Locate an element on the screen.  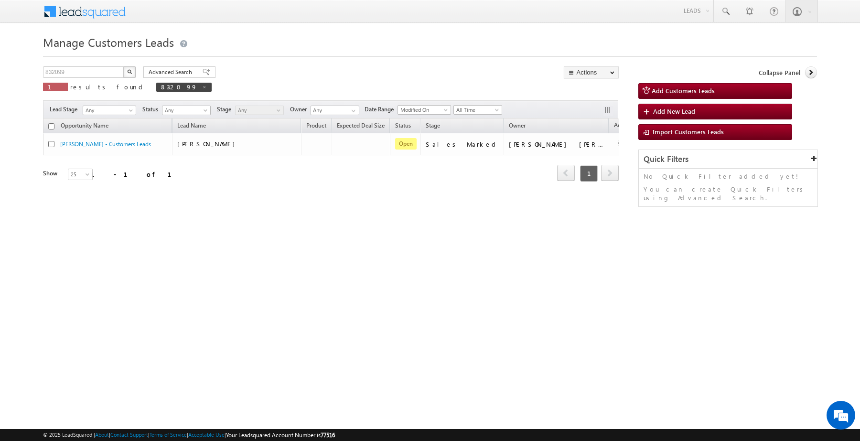
a: Contact Support is located at coordinates (129, 434).